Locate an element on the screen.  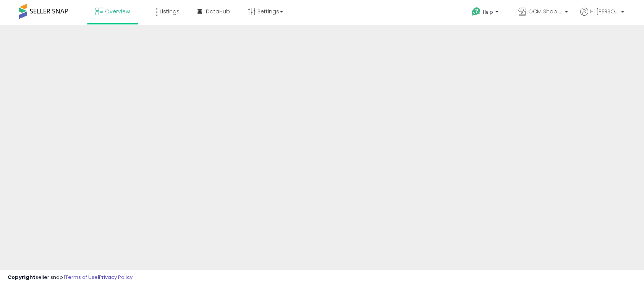
span: DataHub is located at coordinates (218, 11).